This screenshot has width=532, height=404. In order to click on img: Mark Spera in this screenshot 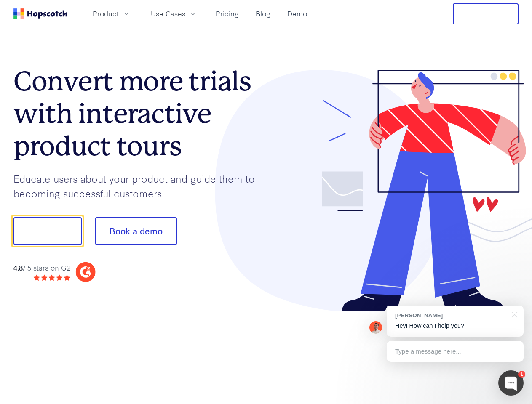, I will do `click(376, 327)`.